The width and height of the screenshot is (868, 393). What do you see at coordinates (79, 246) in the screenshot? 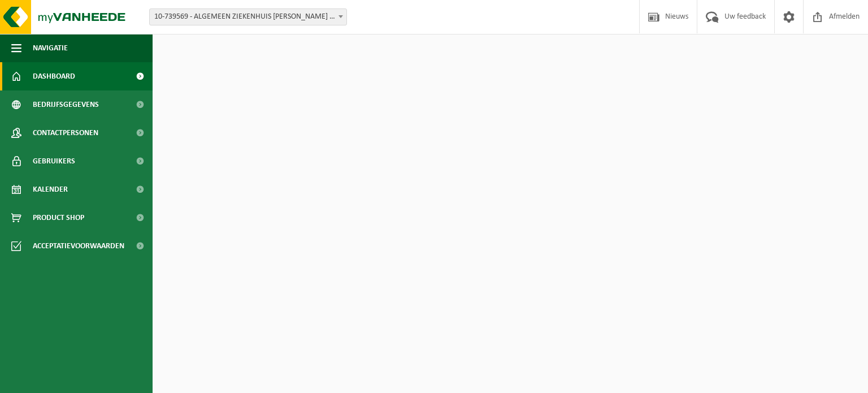
I see `span: Acceptatievoorwaarden` at bounding box center [79, 246].